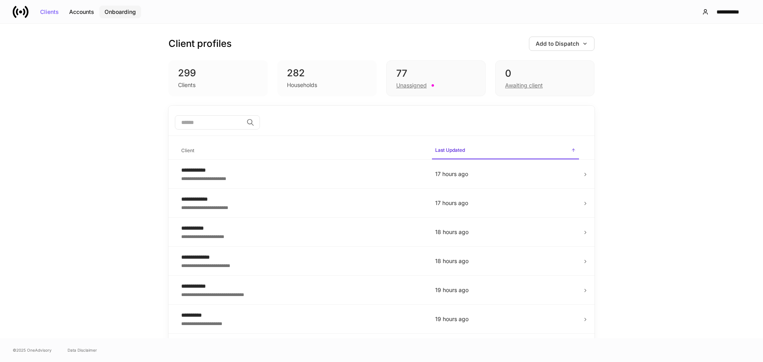  Describe the element at coordinates (218, 73) in the screenshot. I see `div: 299` at that location.